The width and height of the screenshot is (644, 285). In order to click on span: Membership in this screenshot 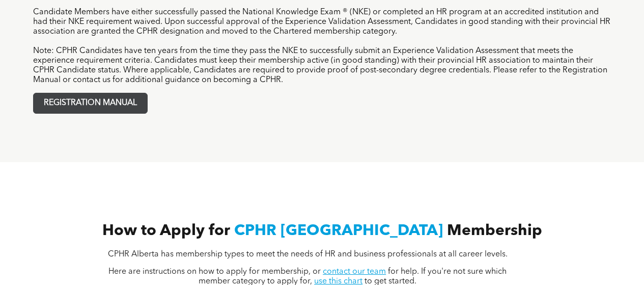, I will do `click(494, 231)`.